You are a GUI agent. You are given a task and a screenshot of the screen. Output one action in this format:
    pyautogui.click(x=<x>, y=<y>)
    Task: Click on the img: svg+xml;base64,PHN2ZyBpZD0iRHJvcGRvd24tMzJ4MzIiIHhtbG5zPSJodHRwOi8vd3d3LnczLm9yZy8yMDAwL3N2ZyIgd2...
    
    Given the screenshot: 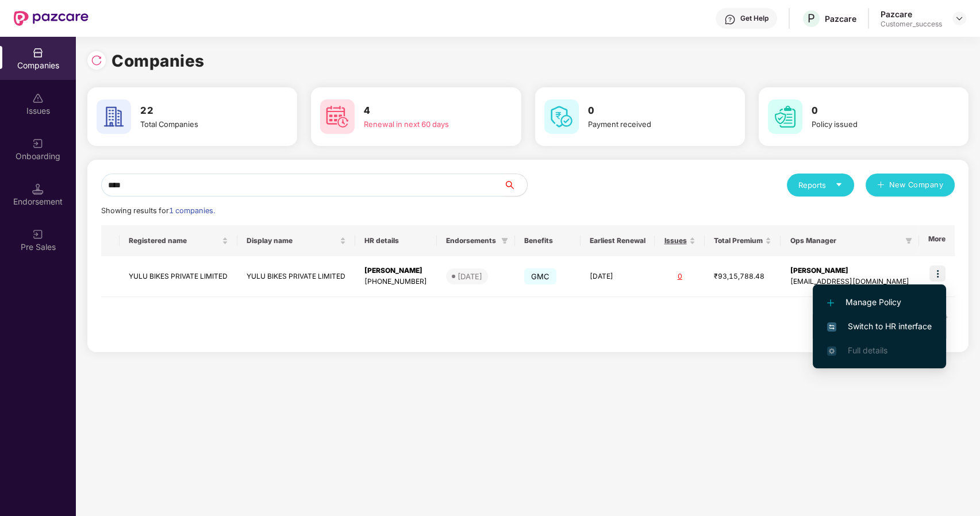 What is the action you would take?
    pyautogui.click(x=959, y=18)
    